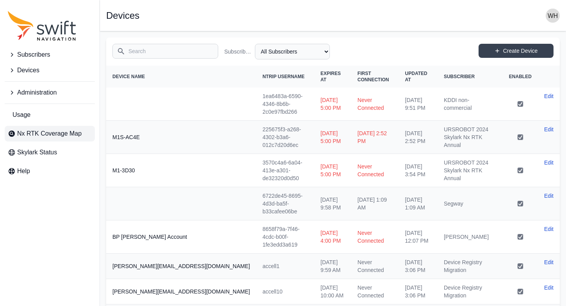 The height and width of the screenshot is (306, 566). What do you see at coordinates (285, 137) in the screenshot?
I see `td: 225675f3-a268-4302-b3a6-012c7d20d6ec` at bounding box center [285, 137].